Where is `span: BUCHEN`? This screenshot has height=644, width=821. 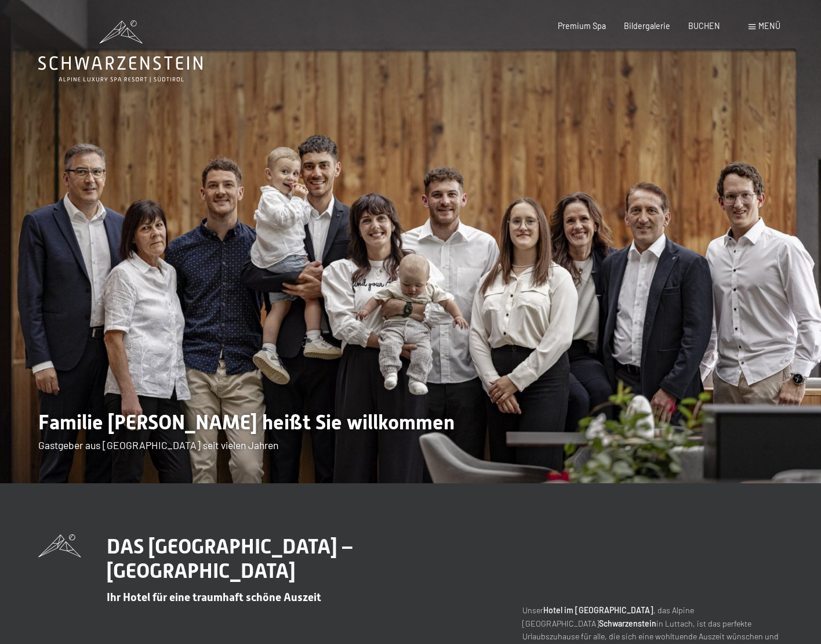 span: BUCHEN is located at coordinates (704, 26).